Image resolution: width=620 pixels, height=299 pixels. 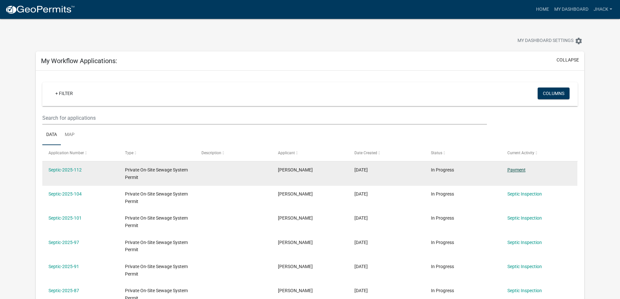 I want to click on span: 09/18/2025, so click(x=361, y=218).